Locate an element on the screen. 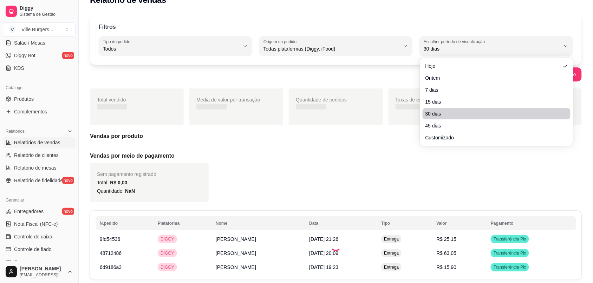  span: Relatórios de vendas is located at coordinates (37, 143).